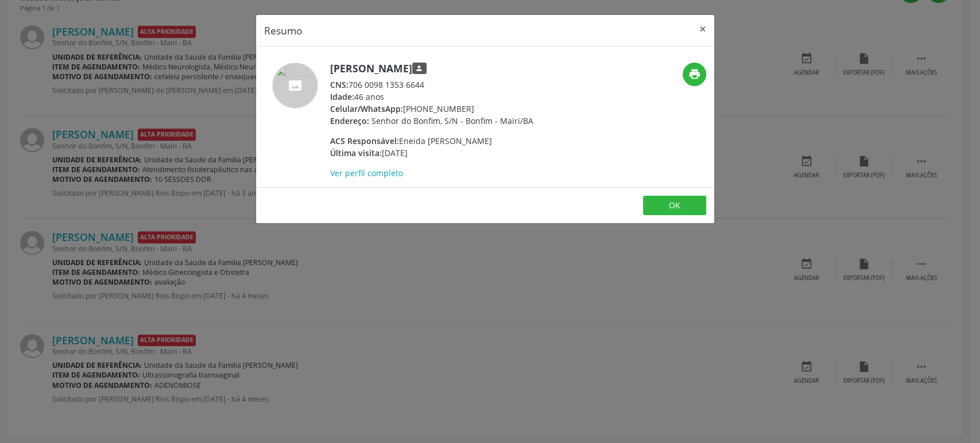 The image size is (980, 443). Describe the element at coordinates (356, 152) in the screenshot. I see `span: Última visita:` at that location.